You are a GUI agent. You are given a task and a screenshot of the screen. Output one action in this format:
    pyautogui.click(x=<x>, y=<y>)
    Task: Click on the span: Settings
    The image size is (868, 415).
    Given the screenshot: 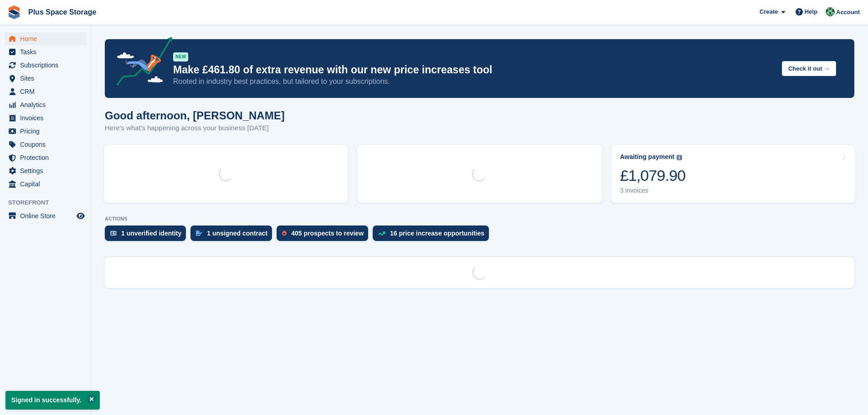 What is the action you would take?
    pyautogui.click(x=47, y=171)
    